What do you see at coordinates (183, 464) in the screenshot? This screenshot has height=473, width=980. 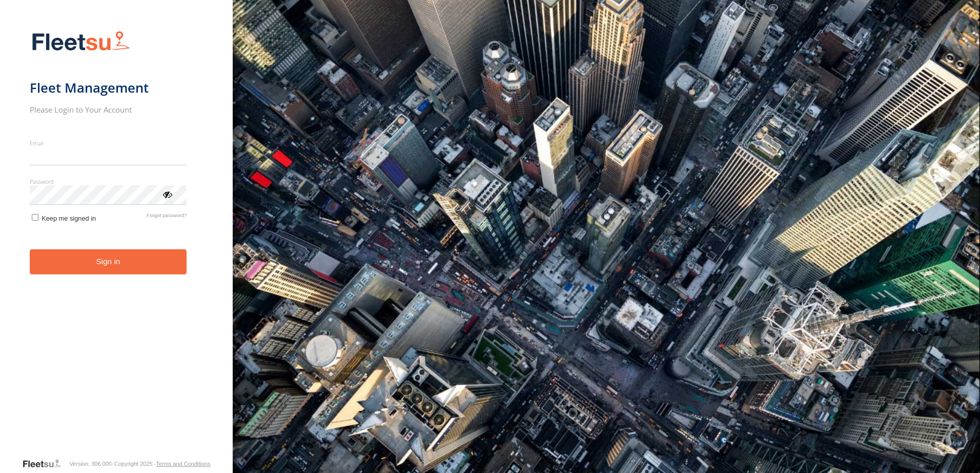 I see `a: Terms and Conditions` at bounding box center [183, 464].